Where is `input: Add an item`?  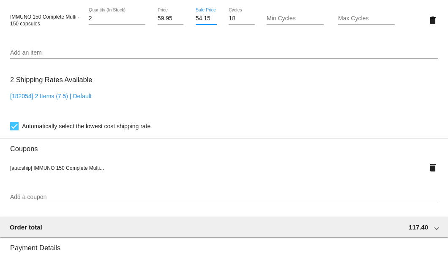
input: Add an item is located at coordinates (224, 53).